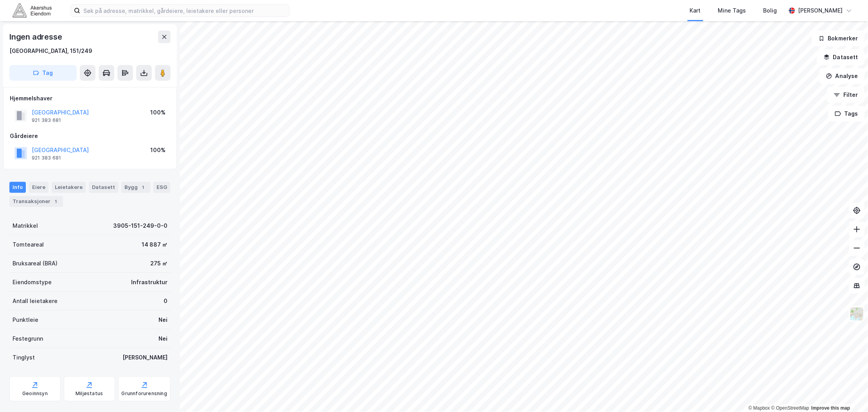 This screenshot has width=868, height=412. What do you see at coordinates (28, 244) in the screenshot?
I see `div: Tomteareal` at bounding box center [28, 244].